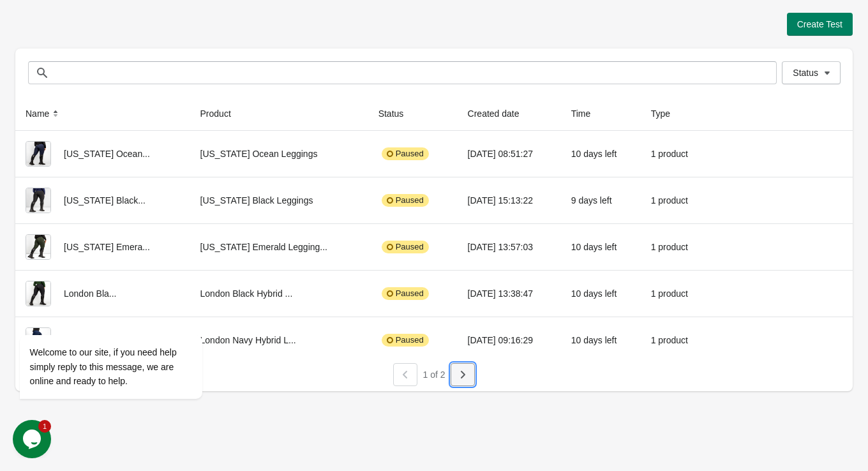  What do you see at coordinates (279, 341) in the screenshot?
I see `div: London Navy Hybrid L...` at bounding box center [279, 341].